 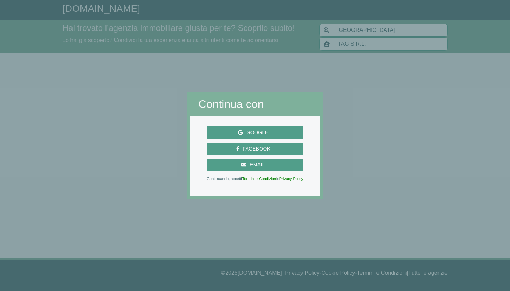 What do you see at coordinates (255, 165) in the screenshot?
I see `button: Email` at bounding box center [255, 165].